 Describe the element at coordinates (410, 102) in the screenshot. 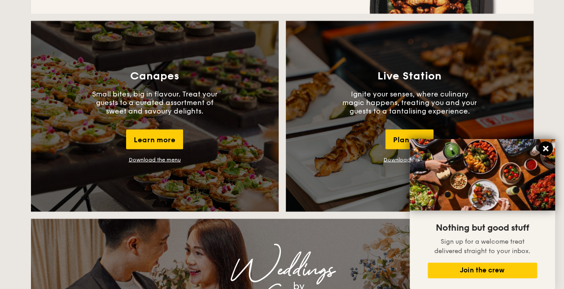

I see `p: Ignite your senses, where culinary magic happens, treating you and your guests to a tantalising e...` at that location.